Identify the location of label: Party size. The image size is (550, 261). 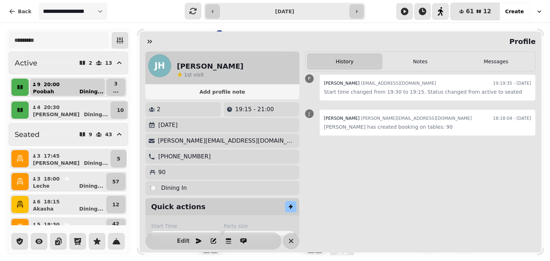
(259, 226).